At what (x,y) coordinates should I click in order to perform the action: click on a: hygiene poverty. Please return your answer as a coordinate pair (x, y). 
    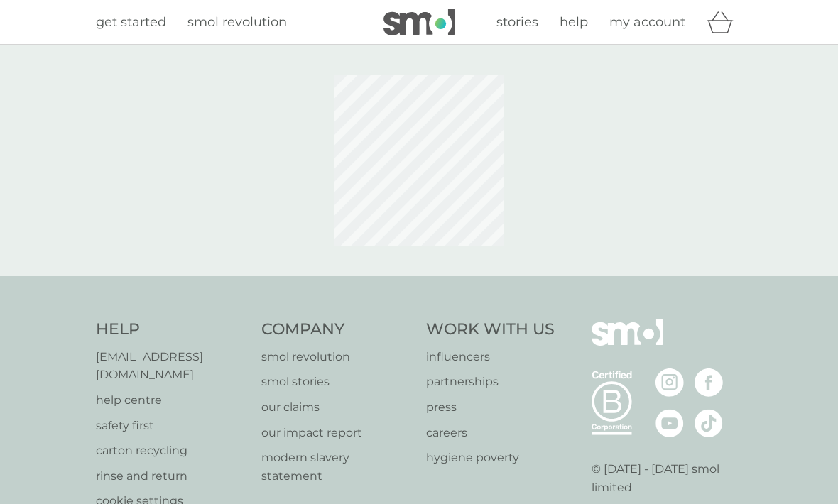
    Looking at the image, I should click on (490, 457).